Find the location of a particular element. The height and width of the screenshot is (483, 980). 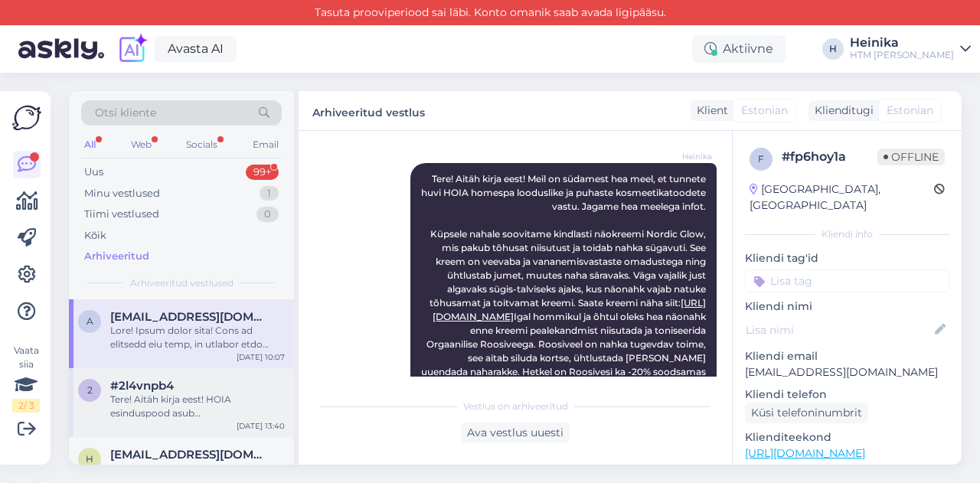

div: Kliendi info is located at coordinates (847, 234).